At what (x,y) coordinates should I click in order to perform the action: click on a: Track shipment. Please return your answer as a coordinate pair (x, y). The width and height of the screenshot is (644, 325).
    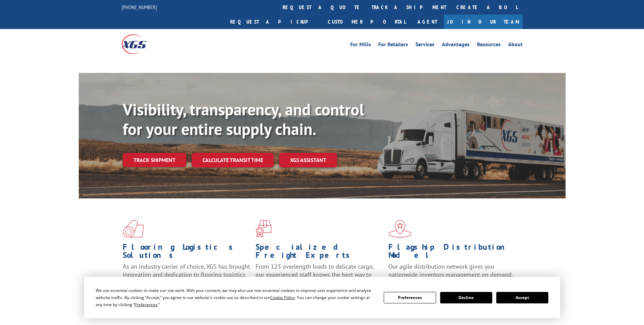
    Looking at the image, I should click on (154, 160).